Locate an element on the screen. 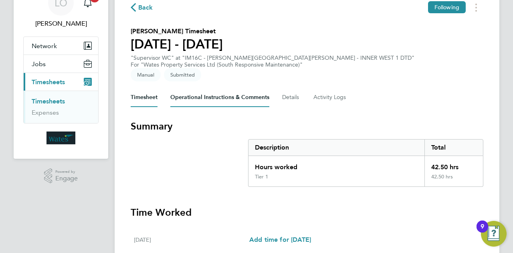 This screenshot has width=513, height=253. button: Jobs is located at coordinates (61, 64).